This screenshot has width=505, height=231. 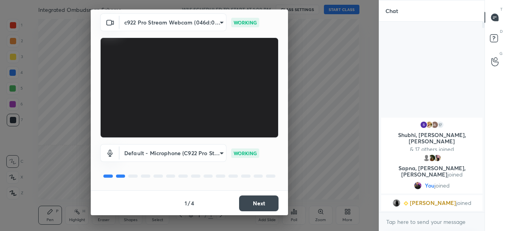 I want to click on p: G, so click(x=501, y=53).